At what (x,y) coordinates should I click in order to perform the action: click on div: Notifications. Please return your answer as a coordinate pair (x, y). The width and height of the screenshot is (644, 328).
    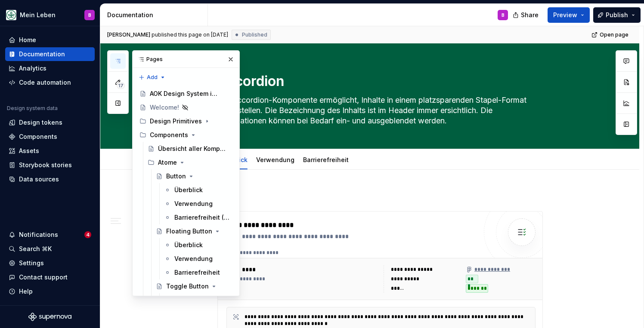
    Looking at the image, I should click on (38, 235).